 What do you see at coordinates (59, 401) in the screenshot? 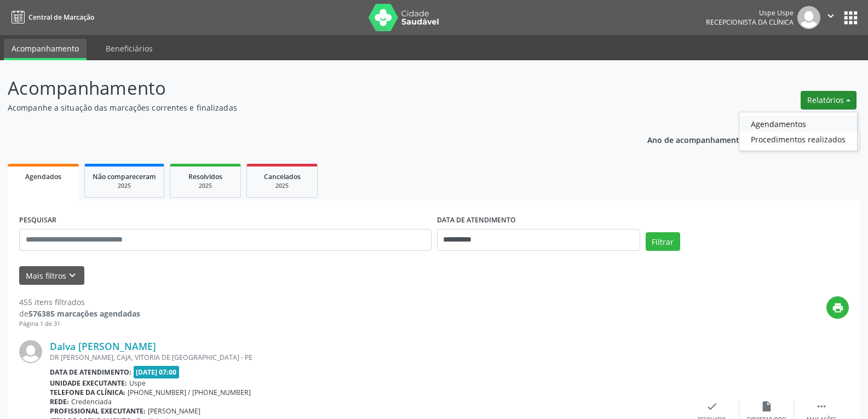
I see `b: Rede:` at bounding box center [59, 401].